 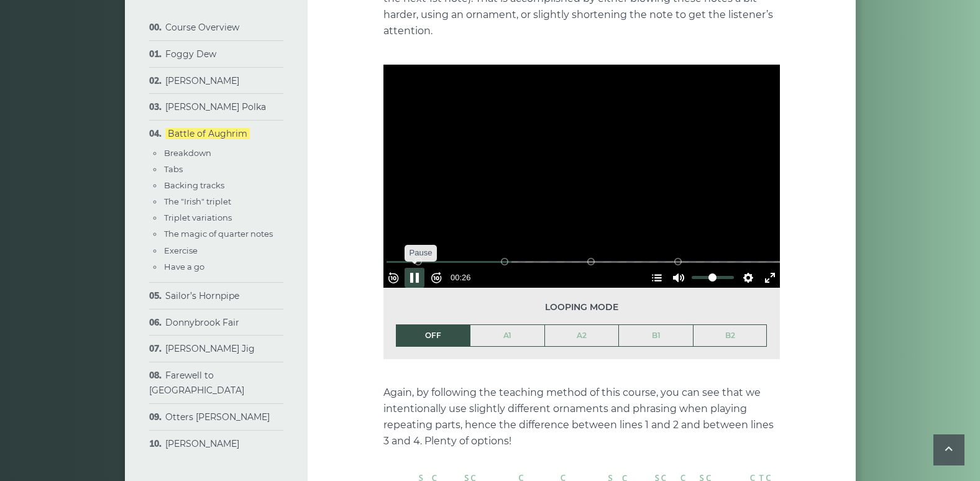 What do you see at coordinates (198, 202) in the screenshot?
I see `a: The "Irish" triplet` at bounding box center [198, 202].